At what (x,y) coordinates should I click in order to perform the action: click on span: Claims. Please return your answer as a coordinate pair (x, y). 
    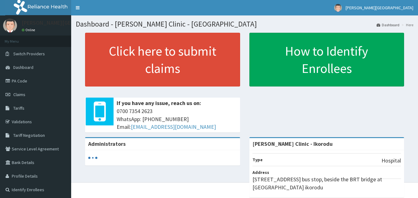
    Looking at the image, I should click on (19, 95).